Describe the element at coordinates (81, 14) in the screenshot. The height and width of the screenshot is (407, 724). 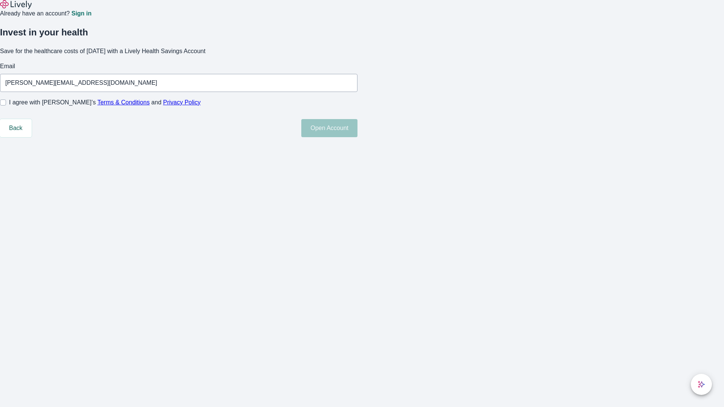
I see `a: Sign in` at that location.